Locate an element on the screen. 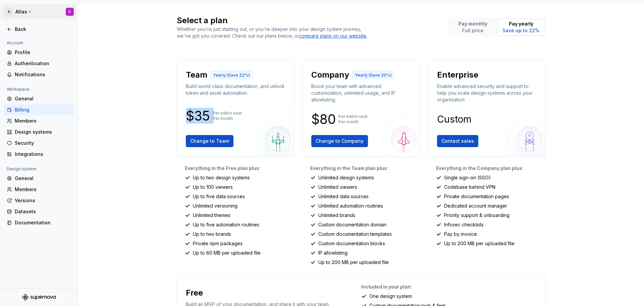 This screenshot has width=644, height=306. p: Unlimited automation routines is located at coordinates (350, 206).